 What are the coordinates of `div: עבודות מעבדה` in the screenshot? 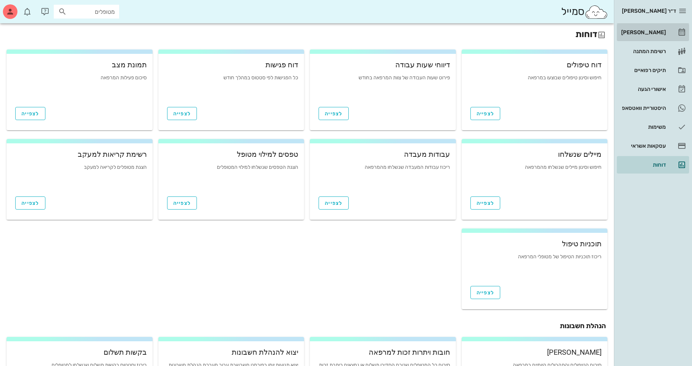 It's located at (383, 154).